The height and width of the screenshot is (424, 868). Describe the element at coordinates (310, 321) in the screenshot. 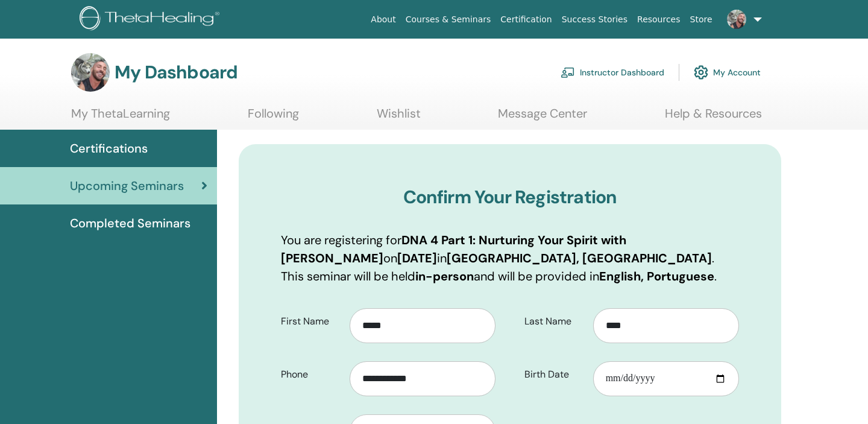

I see `label: First Name` at that location.